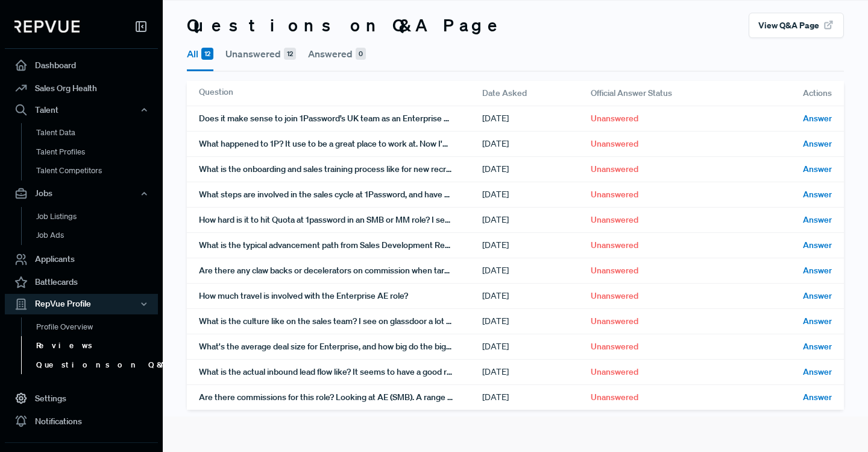 The width and height of the screenshot is (868, 452). Describe the element at coordinates (341, 143) in the screenshot. I see `div: What happened to 1P? It use to be a great place to work at. Now I'm reading reviews tha the compa...` at that location.